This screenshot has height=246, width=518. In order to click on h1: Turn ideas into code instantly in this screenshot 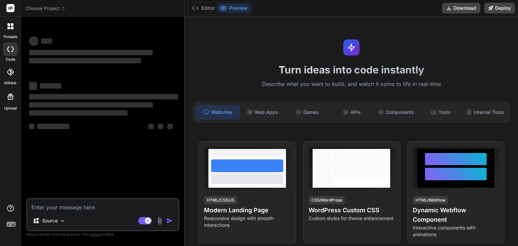, I will do `click(351, 70)`.